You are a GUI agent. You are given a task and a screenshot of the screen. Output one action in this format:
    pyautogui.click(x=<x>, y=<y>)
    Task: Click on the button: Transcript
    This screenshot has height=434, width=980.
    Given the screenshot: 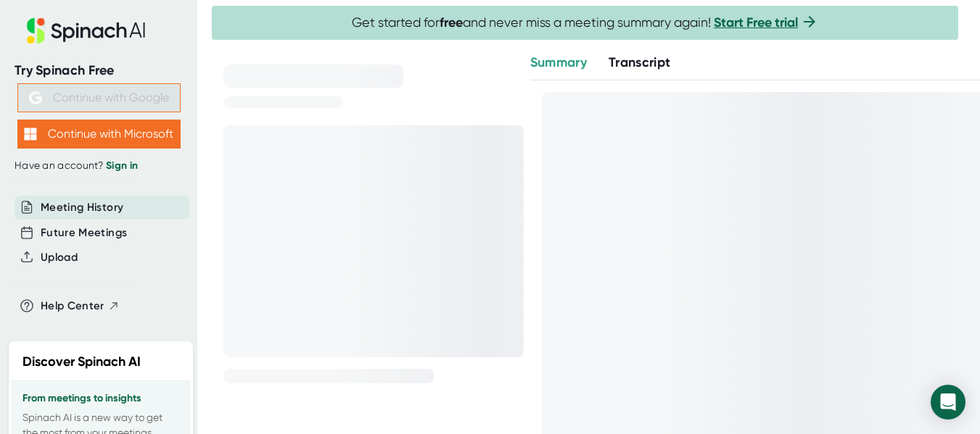 What is the action you would take?
    pyautogui.click(x=640, y=63)
    